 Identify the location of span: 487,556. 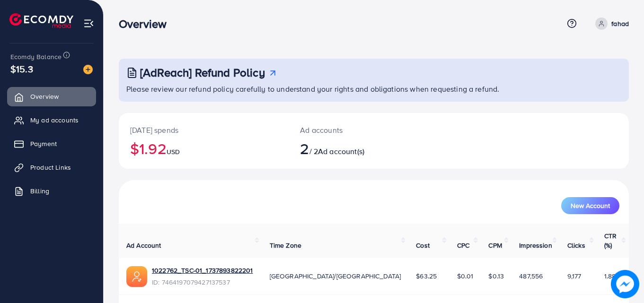
(531, 276).